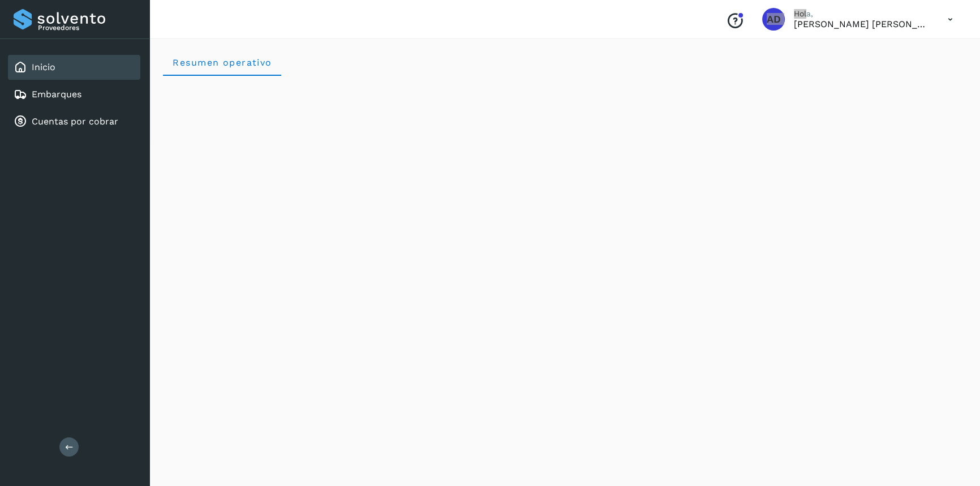  What do you see at coordinates (43, 67) in the screenshot?
I see `a: Inicio` at bounding box center [43, 67].